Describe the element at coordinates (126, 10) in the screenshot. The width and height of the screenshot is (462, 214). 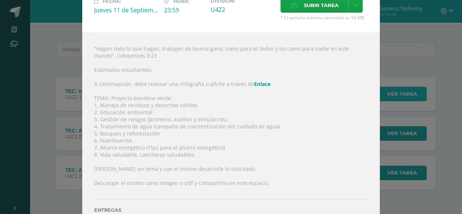
I see `div: Jueves 11 de Septiembre` at that location.